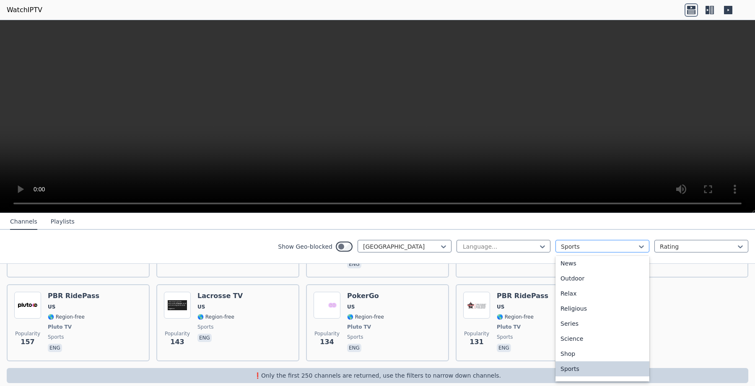  What do you see at coordinates (602, 354) in the screenshot?
I see `div: Shop` at bounding box center [602, 354].